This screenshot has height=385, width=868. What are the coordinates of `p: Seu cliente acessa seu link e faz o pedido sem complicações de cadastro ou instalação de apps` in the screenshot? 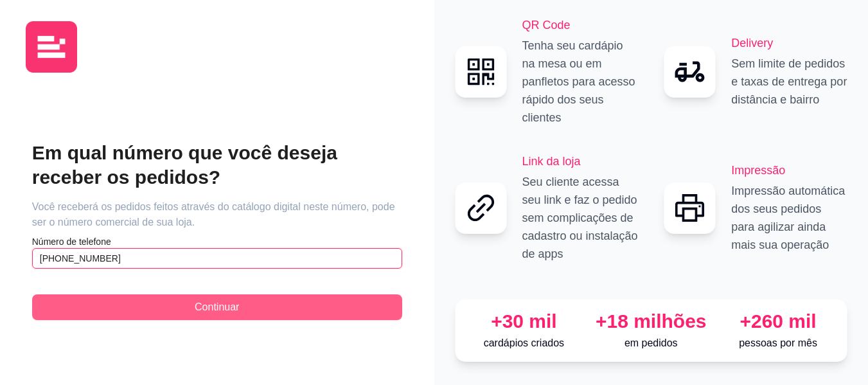 It's located at (580, 218).